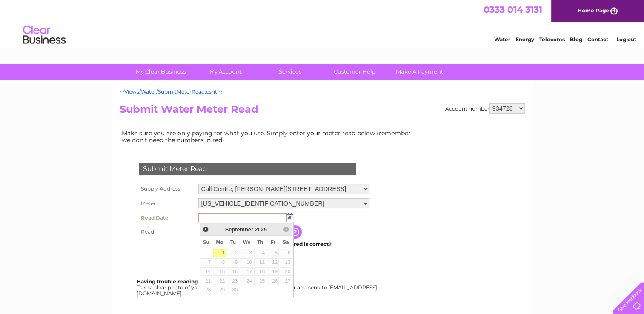 The width and height of the screenshot is (644, 314). Describe the element at coordinates (206, 229) in the screenshot. I see `a: Prev` at that location.